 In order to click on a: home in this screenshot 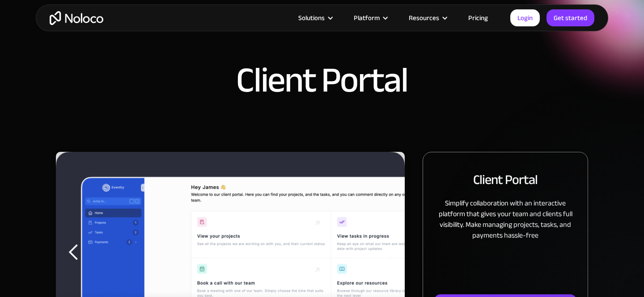, I will do `click(77, 18)`.